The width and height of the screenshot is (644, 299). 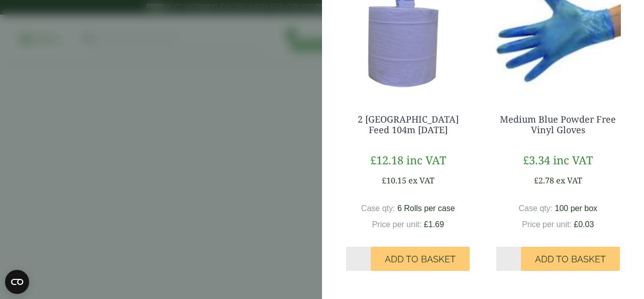 I want to click on bdi: 1.69, so click(x=434, y=224).